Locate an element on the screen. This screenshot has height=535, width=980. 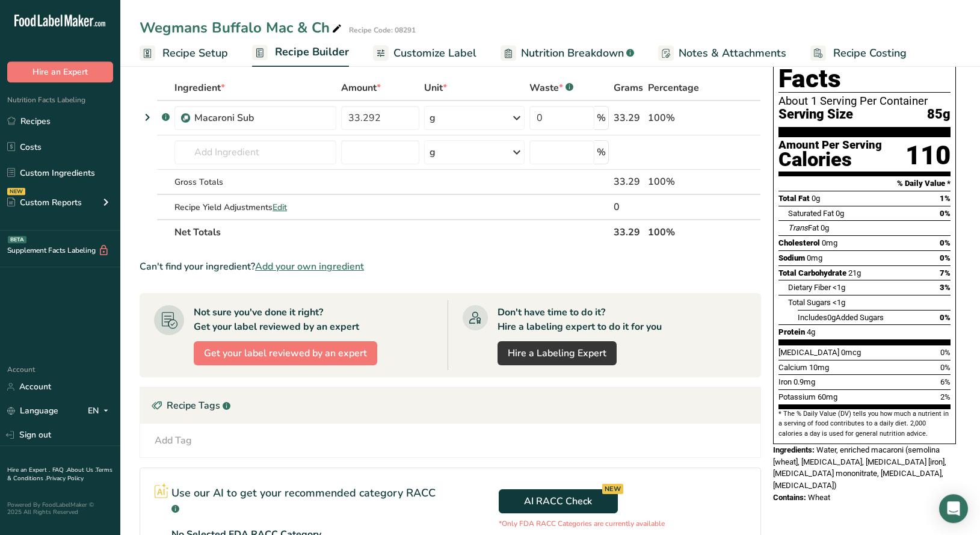
span: Calcium is located at coordinates (793, 367).